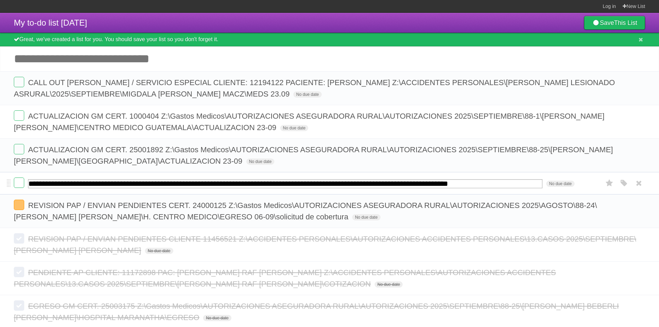  I want to click on span: EGRESO GM CERT. 25003175 Z:\Gastos Medicos\AUTORIZACIONES ASEGURADORA RURAL\AUTORIZACIONES 2025\S..., so click(316, 311).